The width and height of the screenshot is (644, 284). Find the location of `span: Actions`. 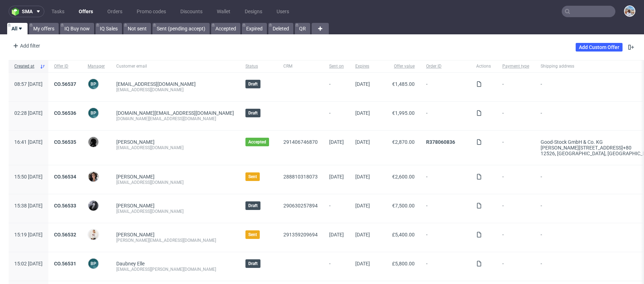

span: Actions is located at coordinates (483, 67).